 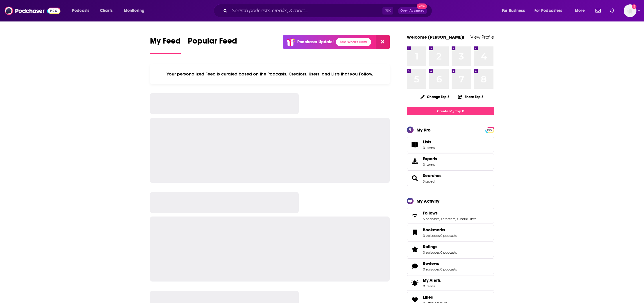 I want to click on div: Your personalized Feed is curated based on the Podcasts, Creators, Users, and Lists that you Follow., so click(x=269, y=74).